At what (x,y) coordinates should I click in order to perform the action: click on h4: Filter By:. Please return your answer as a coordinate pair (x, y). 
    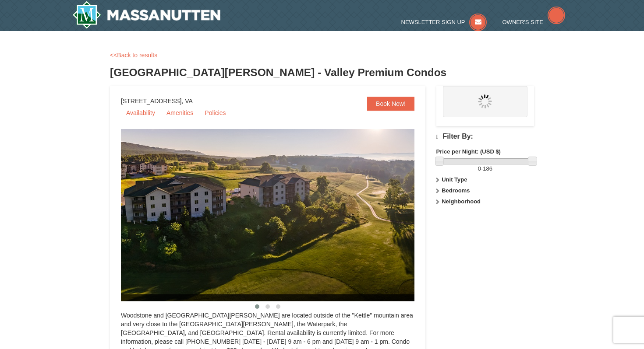
    Looking at the image, I should click on (485, 136).